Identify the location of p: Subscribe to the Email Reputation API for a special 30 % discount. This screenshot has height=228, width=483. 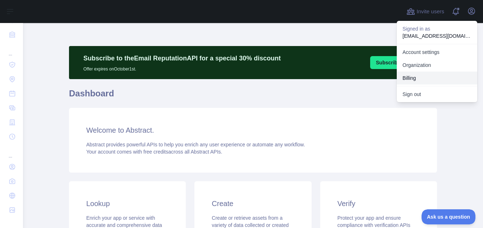
(182, 58).